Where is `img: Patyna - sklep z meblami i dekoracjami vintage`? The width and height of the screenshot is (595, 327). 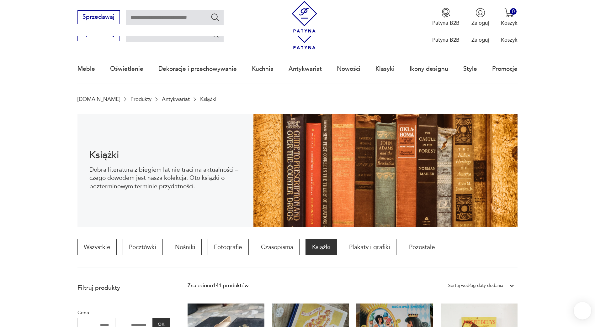
img: Patyna - sklep z meblami i dekoracjami vintage is located at coordinates (304, 17).